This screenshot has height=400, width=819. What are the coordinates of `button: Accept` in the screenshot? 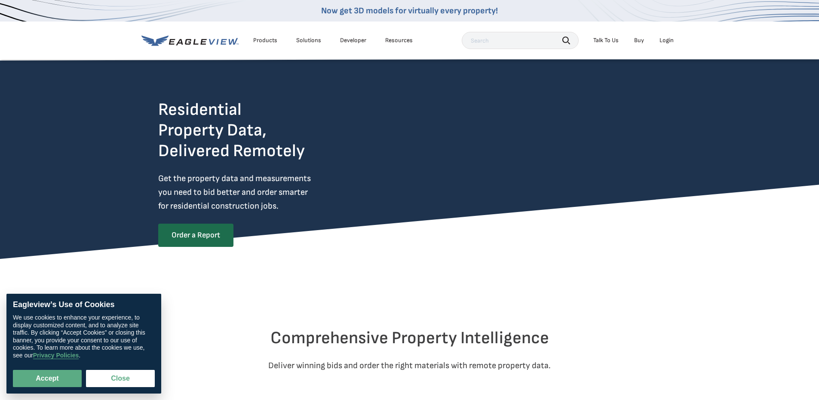 It's located at (47, 378).